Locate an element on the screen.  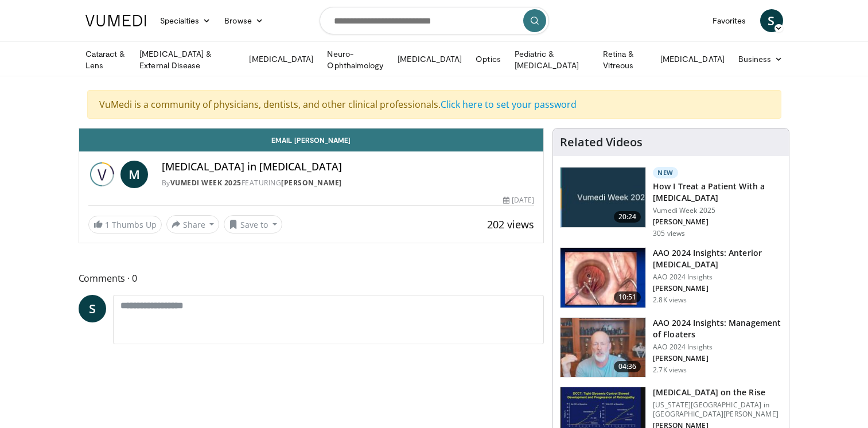
div: VuMedi is a community of physicians, dentists, and other clinical professionals. is located at coordinates (435, 104).